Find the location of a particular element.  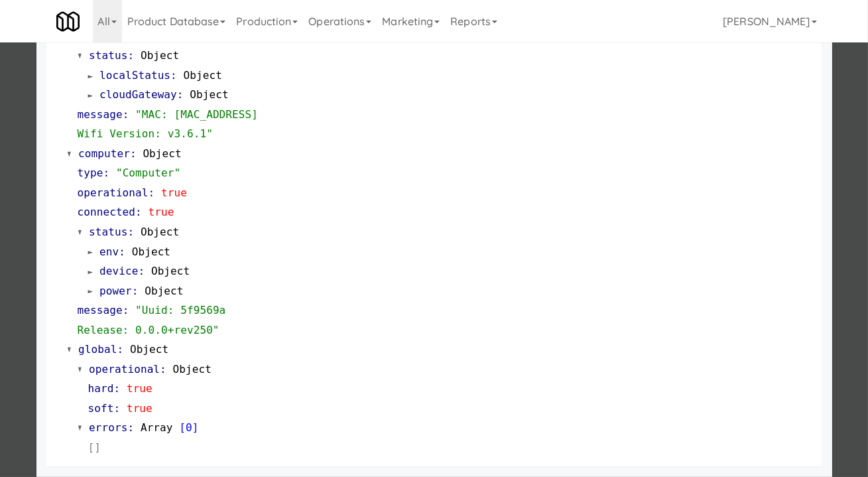

span: connected is located at coordinates (107, 212).